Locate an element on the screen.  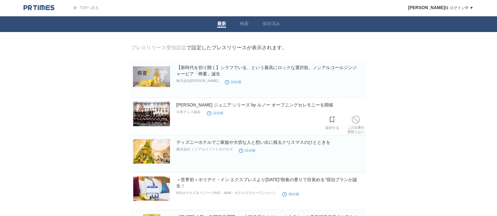
a: 保存する is located at coordinates (333, 122).